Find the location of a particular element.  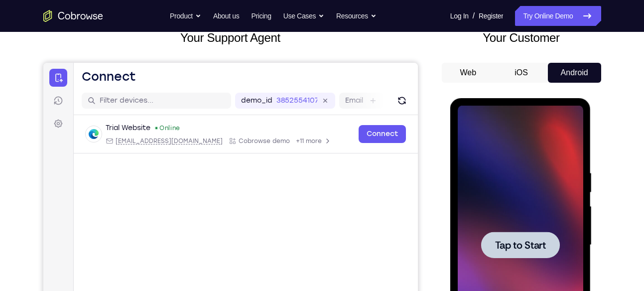

a: Sessions is located at coordinates (15, 38).